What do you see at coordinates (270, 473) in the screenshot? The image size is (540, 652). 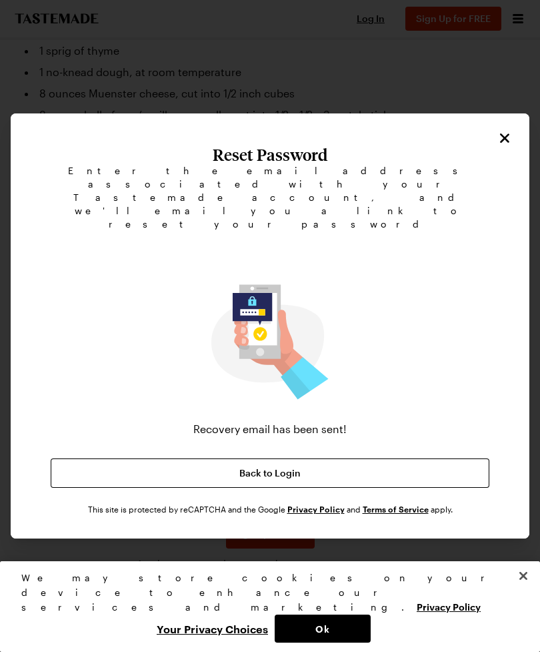 I see `button: Back to Login` at bounding box center [270, 473].